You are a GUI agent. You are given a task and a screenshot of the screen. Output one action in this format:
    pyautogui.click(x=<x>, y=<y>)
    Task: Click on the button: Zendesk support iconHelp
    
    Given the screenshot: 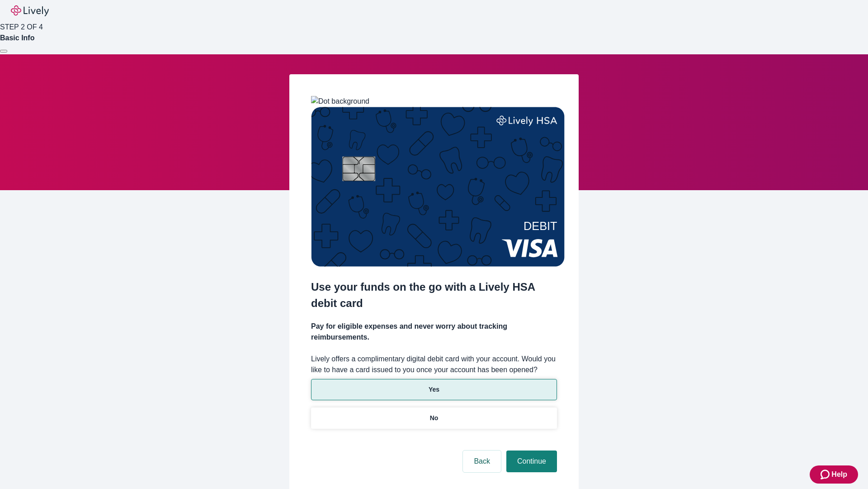 What is the action you would take?
    pyautogui.click(x=834, y=474)
    